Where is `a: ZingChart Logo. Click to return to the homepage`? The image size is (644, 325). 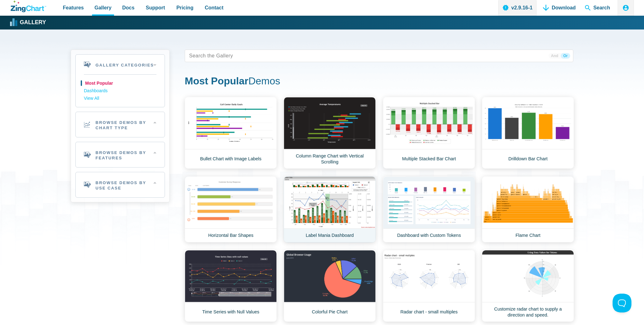 a: ZingChart Logo. Click to return to the homepage is located at coordinates (28, 6).